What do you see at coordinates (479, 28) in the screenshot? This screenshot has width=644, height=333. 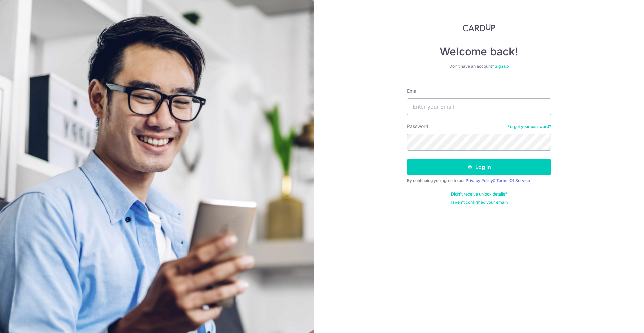 I see `img: CardUp Logo` at bounding box center [479, 28].